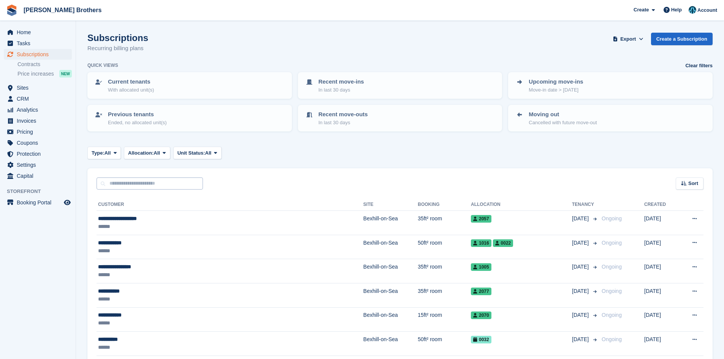 The image size is (724, 359). I want to click on p: Recent move-ins, so click(341, 82).